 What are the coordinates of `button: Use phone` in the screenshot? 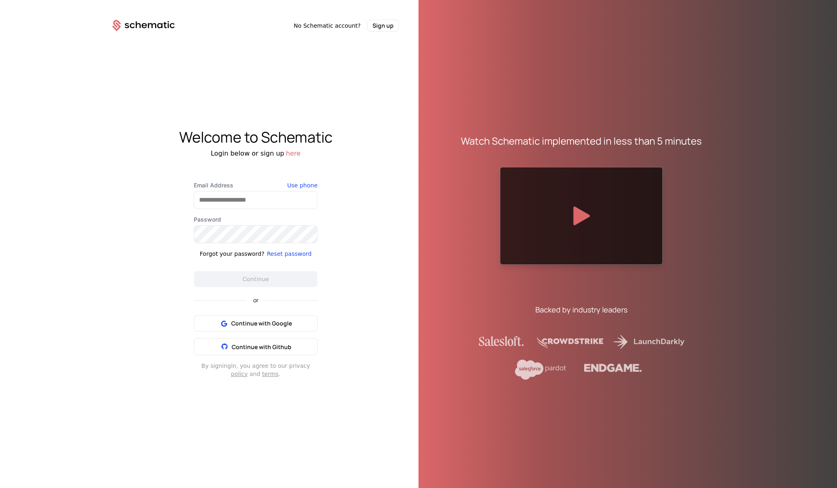 It's located at (303, 185).